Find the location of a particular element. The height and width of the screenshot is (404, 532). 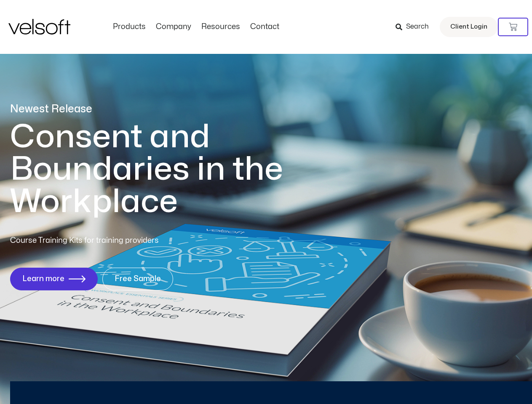

p: Newest Release is located at coordinates (164, 109).